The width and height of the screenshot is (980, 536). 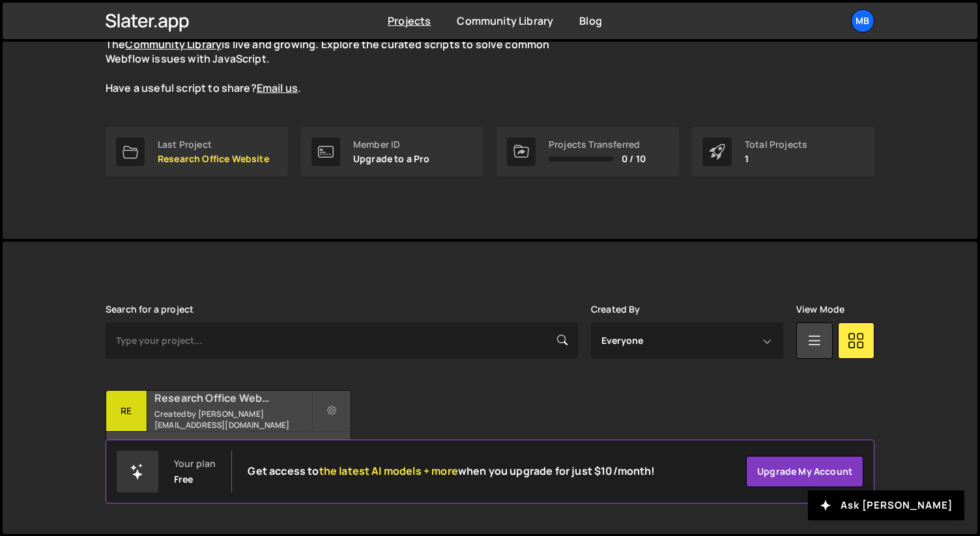 What do you see at coordinates (775, 145) in the screenshot?
I see `div: Total Projects` at bounding box center [775, 145].